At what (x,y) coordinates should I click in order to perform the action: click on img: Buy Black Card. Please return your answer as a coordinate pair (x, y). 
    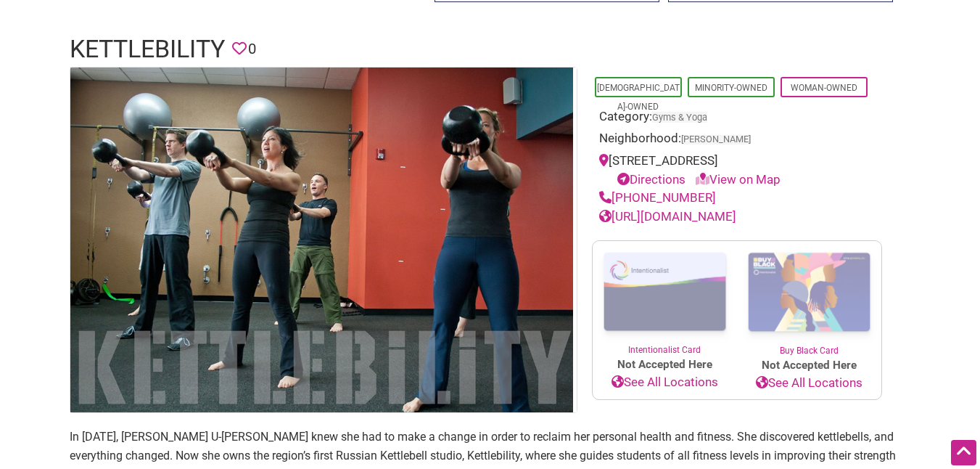
    Looking at the image, I should click on (809, 292).